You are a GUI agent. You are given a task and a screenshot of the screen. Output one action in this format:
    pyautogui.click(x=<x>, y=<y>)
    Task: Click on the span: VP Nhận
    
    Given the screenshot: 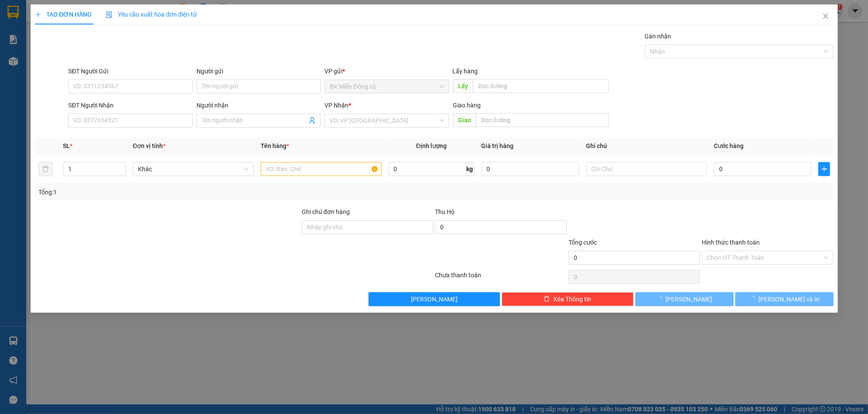 What is the action you would take?
    pyautogui.click(x=336, y=105)
    